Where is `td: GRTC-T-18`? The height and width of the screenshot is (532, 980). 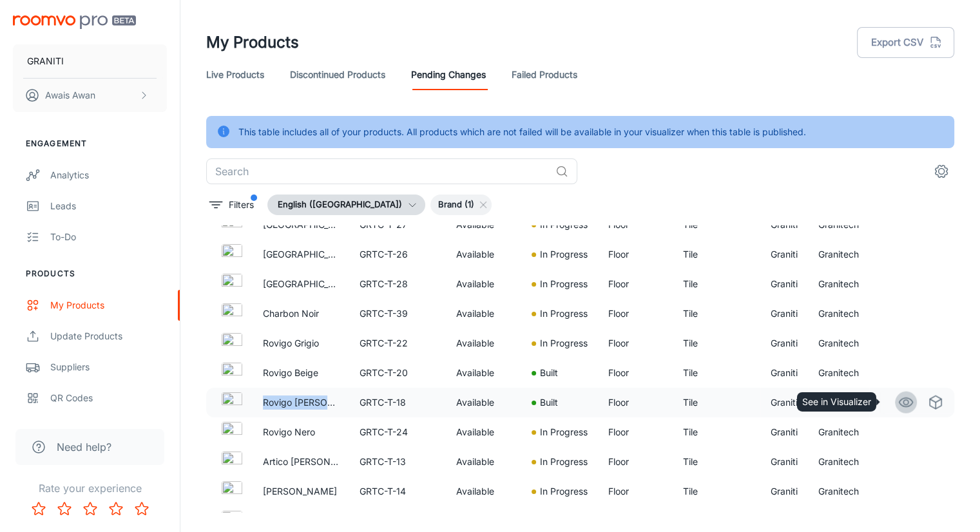
td: GRTC-T-18 is located at coordinates (398, 403).